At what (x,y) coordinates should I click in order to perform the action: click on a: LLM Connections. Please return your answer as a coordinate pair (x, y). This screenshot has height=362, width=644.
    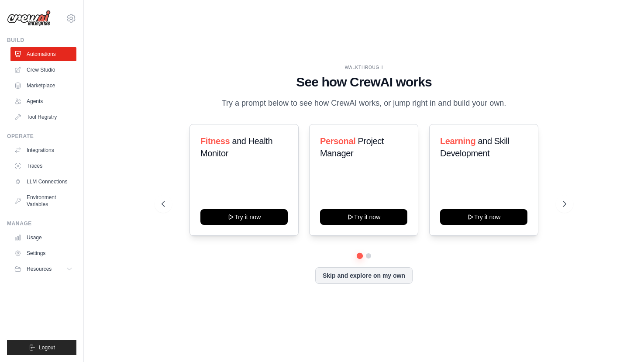
    Looking at the image, I should click on (43, 181).